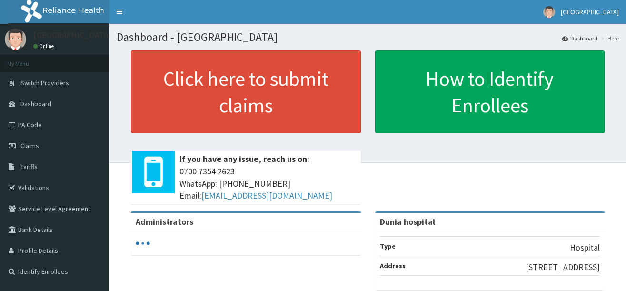 The height and width of the screenshot is (291, 626). I want to click on a: Dashboard, so click(580, 38).